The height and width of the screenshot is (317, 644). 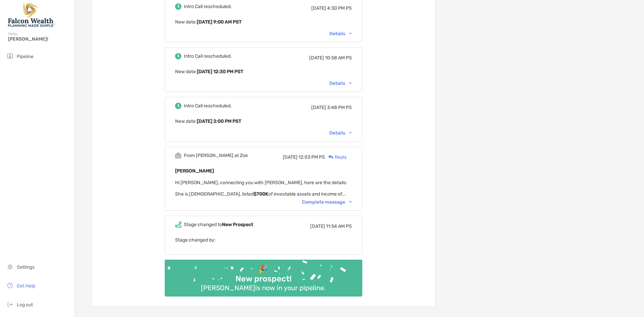 I want to click on span: 3:48 PM PS, so click(x=339, y=108).